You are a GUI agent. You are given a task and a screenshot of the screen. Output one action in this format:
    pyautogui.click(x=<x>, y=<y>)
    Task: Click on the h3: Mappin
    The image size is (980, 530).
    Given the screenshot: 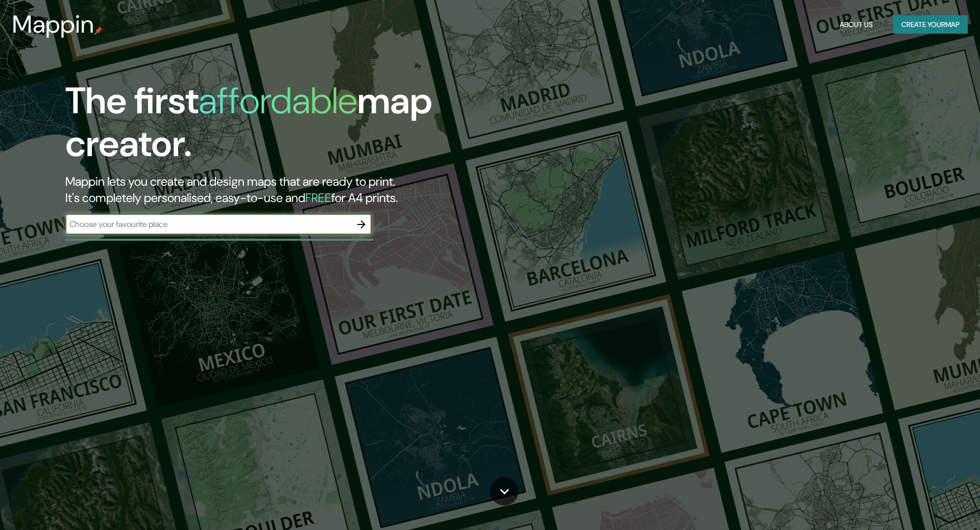 What is the action you would take?
    pyautogui.click(x=53, y=24)
    